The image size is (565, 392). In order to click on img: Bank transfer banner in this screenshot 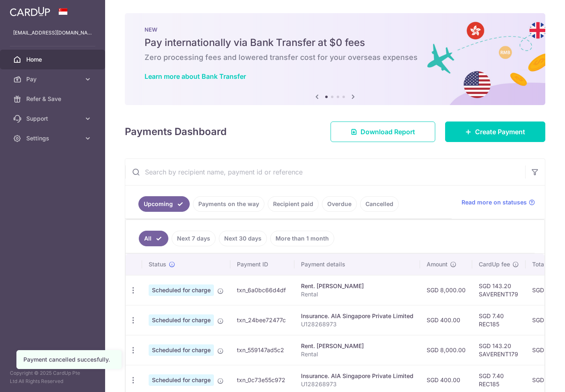, I will do `click(335, 59)`.